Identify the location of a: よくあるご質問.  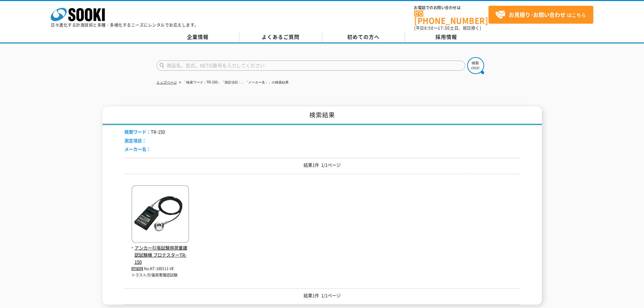
(281, 38).